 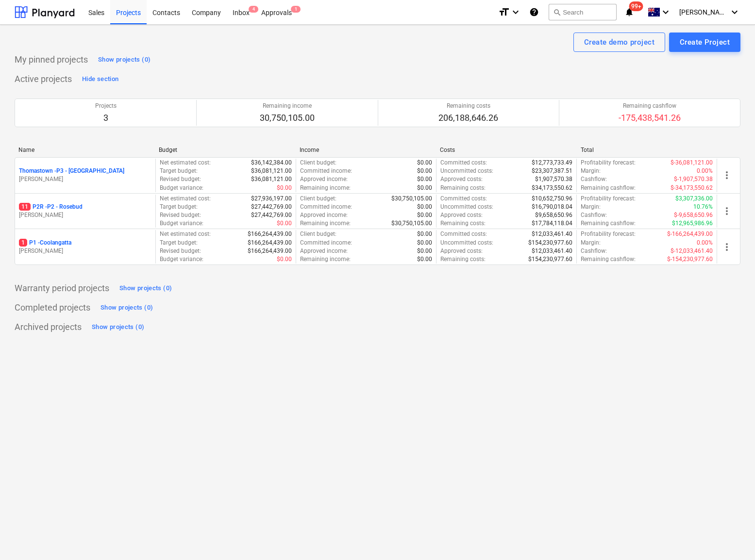 What do you see at coordinates (552, 162) in the screenshot?
I see `p: $12,773,733.49` at bounding box center [552, 162].